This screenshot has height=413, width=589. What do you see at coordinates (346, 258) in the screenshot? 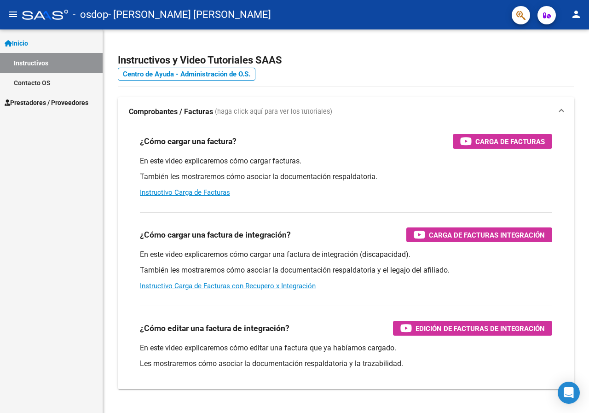
I see `div: Comprobantes / Facturas (haga click aquí para ver los tutoriales)` at bounding box center [346, 258].